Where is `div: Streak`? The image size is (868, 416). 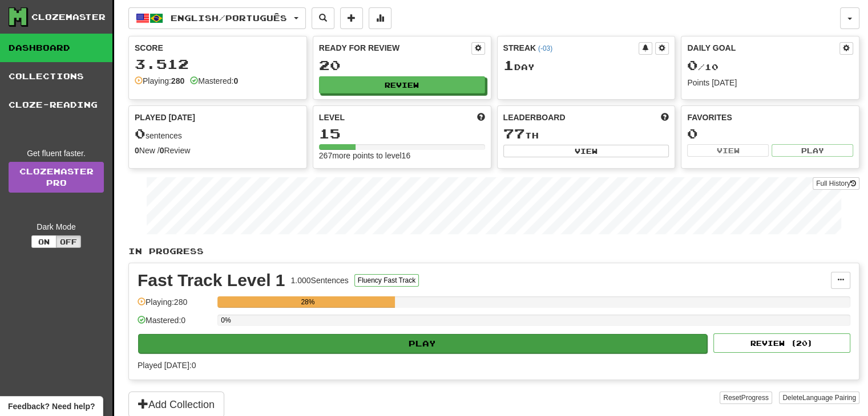
div: Streak is located at coordinates (572, 48).